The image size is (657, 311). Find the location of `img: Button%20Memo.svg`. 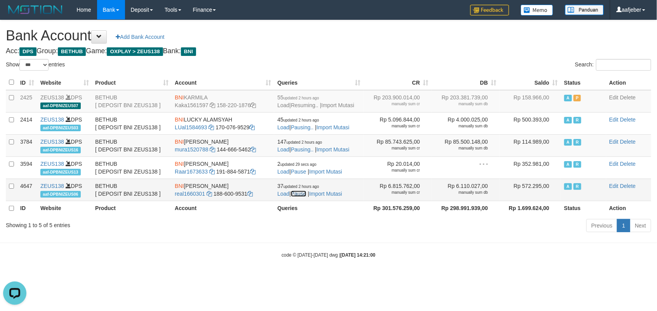

img: Button%20Memo.svg is located at coordinates (537, 10).